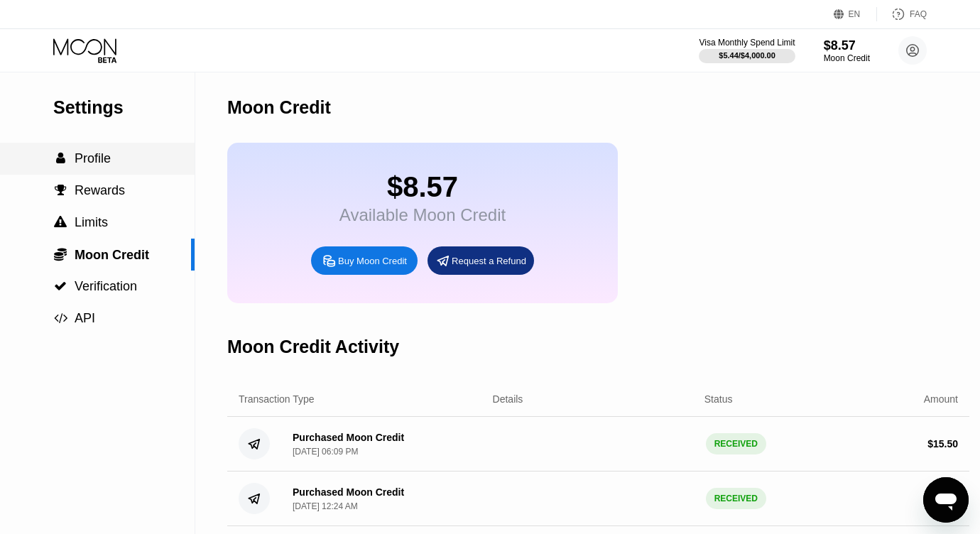 This screenshot has width=980, height=534. I want to click on div: Transaction Type, so click(277, 399).